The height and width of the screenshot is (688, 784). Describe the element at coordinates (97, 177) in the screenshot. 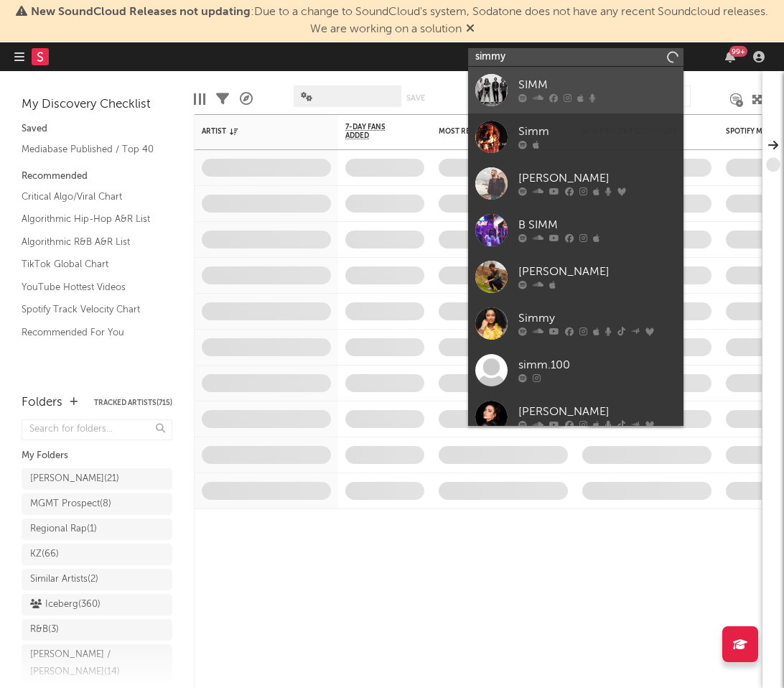

I see `div: Recommended` at that location.